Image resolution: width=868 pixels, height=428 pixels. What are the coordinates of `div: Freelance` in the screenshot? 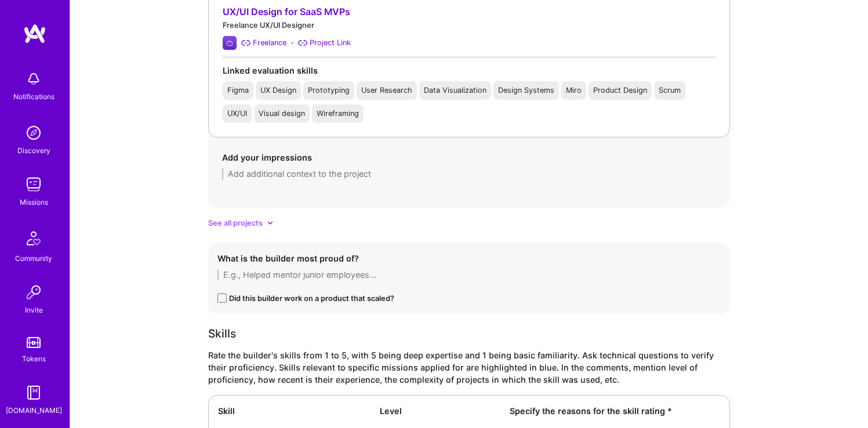 It's located at (270, 42).